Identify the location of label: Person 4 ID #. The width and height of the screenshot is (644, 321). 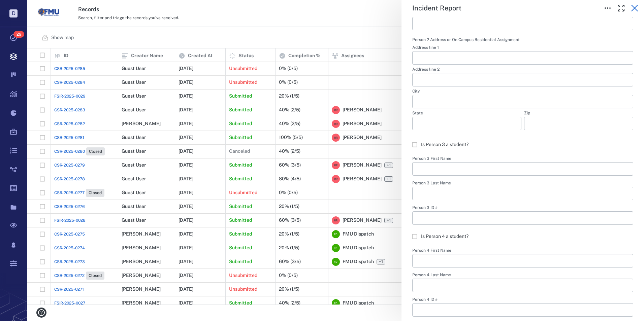
(523, 300).